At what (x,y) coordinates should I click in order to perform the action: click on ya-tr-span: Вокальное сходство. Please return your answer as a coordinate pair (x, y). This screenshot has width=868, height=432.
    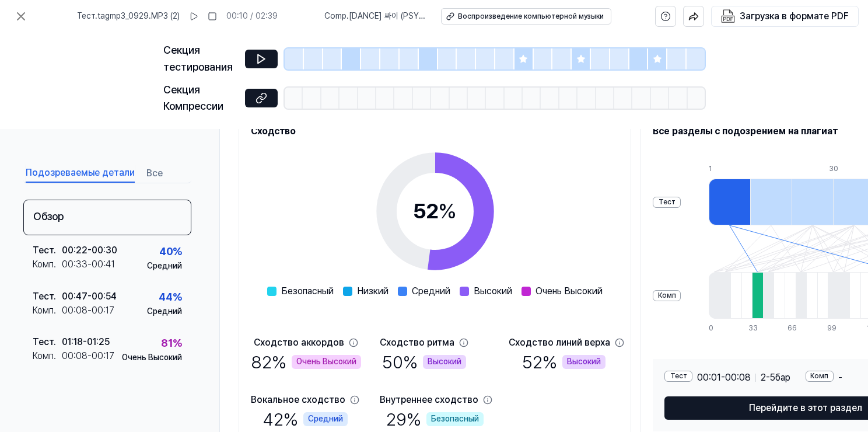
    Looking at the image, I should click on (298, 399).